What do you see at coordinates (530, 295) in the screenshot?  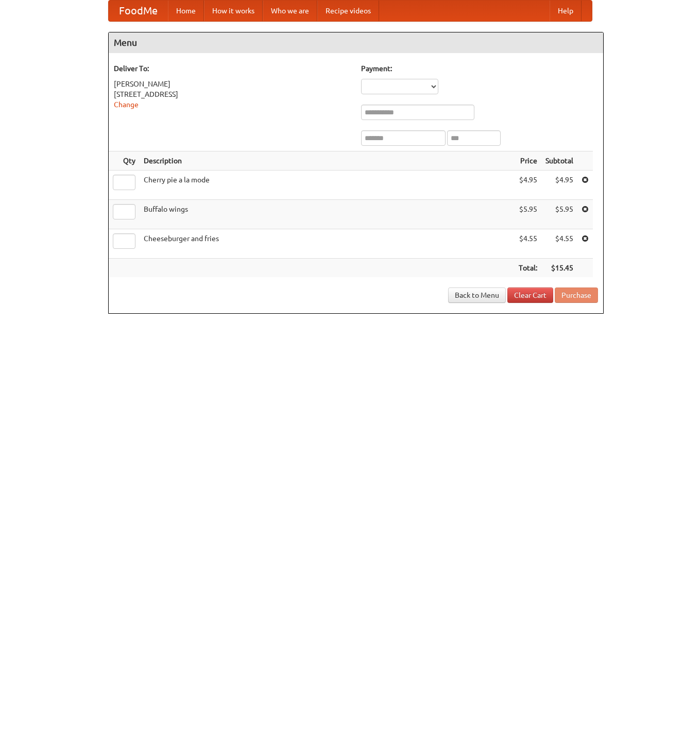 I see `a: Clear Cart` at bounding box center [530, 295].